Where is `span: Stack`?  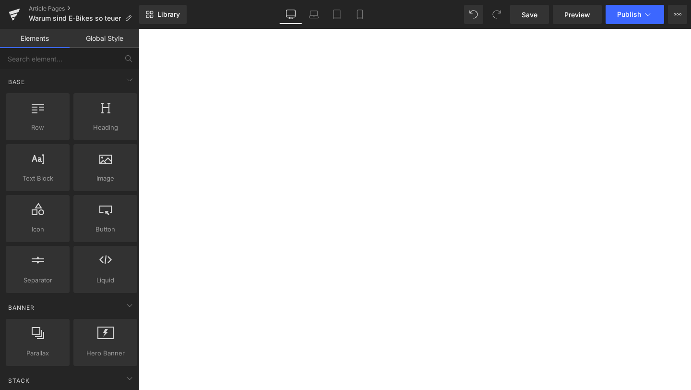
span: Stack is located at coordinates (19, 380).